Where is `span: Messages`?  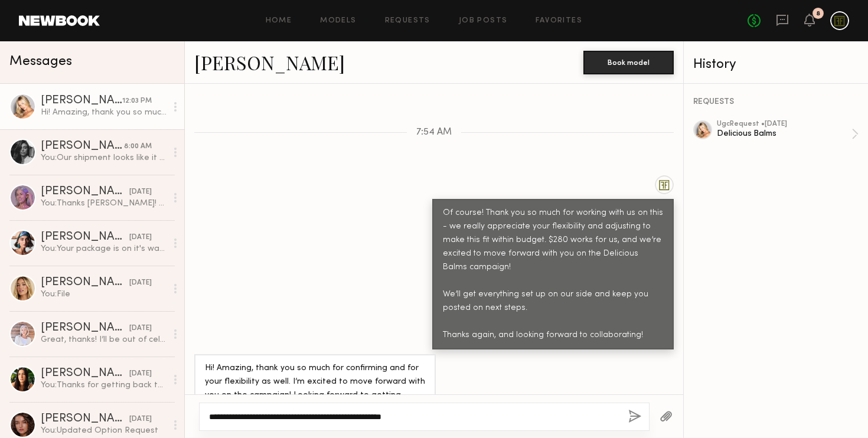 span: Messages is located at coordinates (40, 61).